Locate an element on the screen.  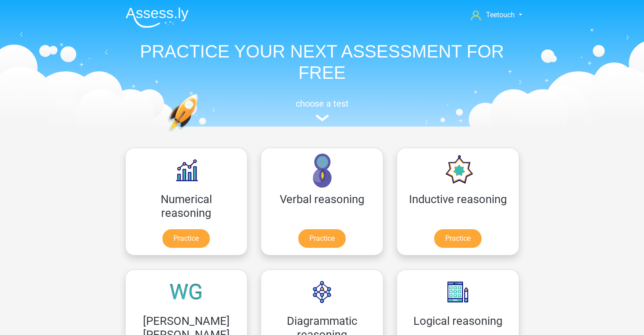
span: Teetouch is located at coordinates (500, 15).